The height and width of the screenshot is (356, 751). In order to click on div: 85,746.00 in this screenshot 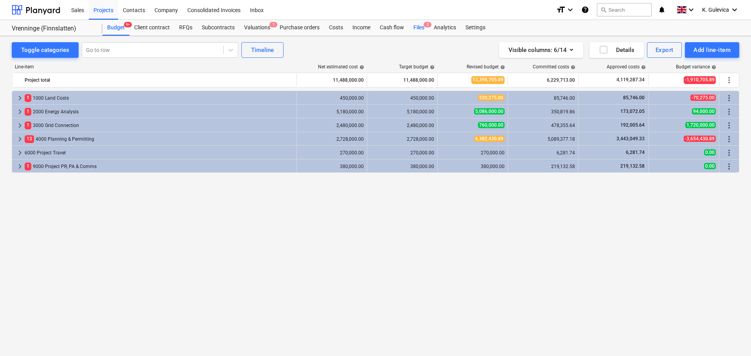, I will do `click(543, 98)`.